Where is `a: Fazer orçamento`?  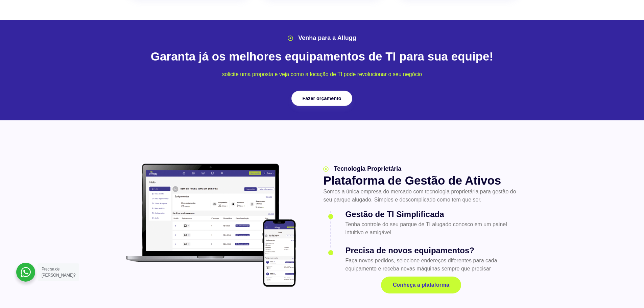 a: Fazer orçamento is located at coordinates (322, 98).